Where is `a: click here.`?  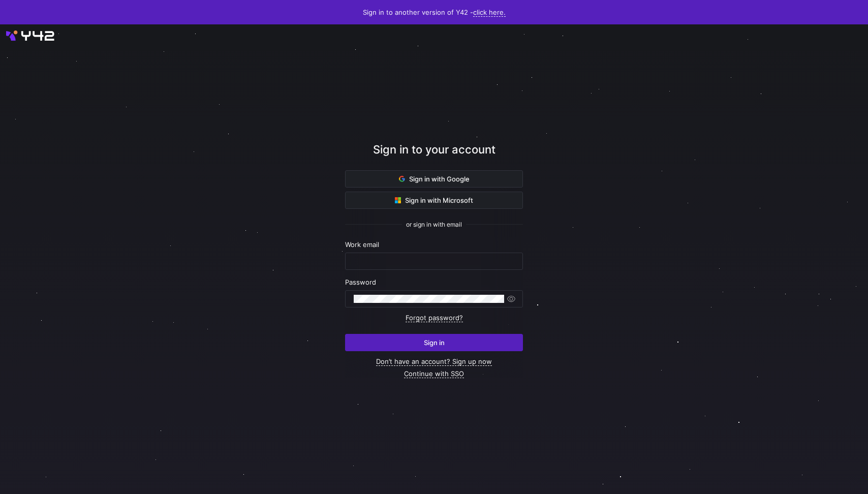 a: click here. is located at coordinates (490, 12).